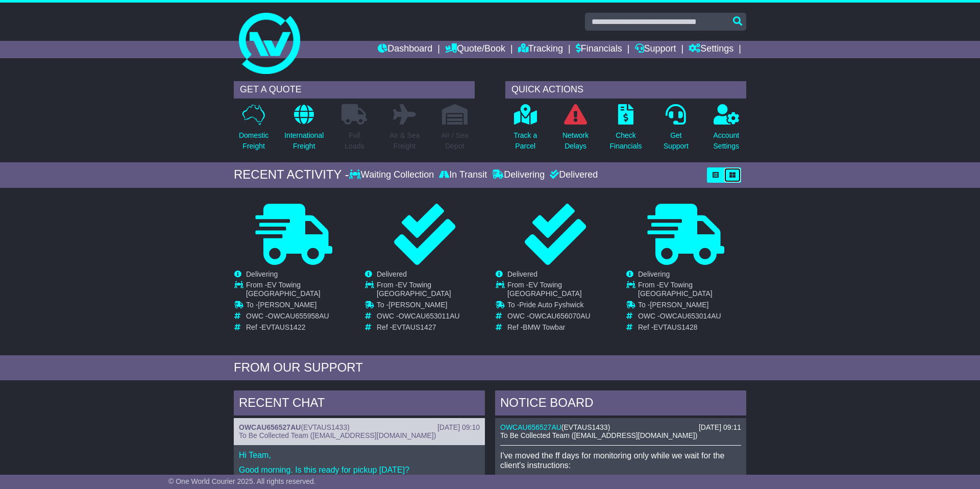 The image size is (980, 489). I want to click on a: Settings, so click(711, 50).